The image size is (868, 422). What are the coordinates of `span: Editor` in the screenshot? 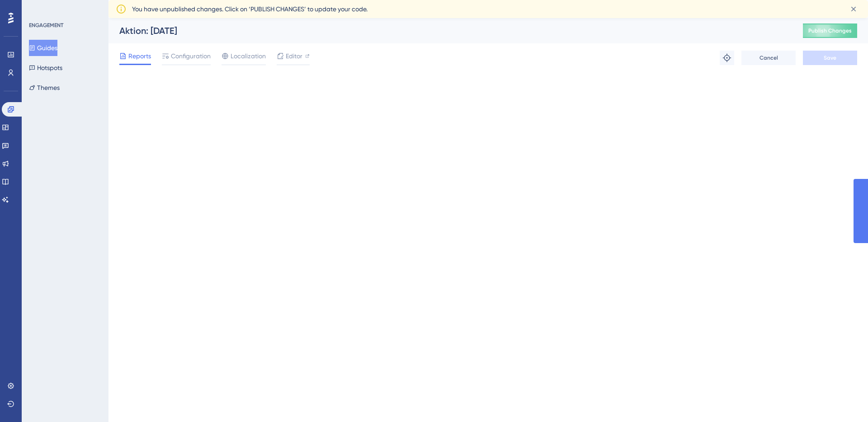 It's located at (294, 56).